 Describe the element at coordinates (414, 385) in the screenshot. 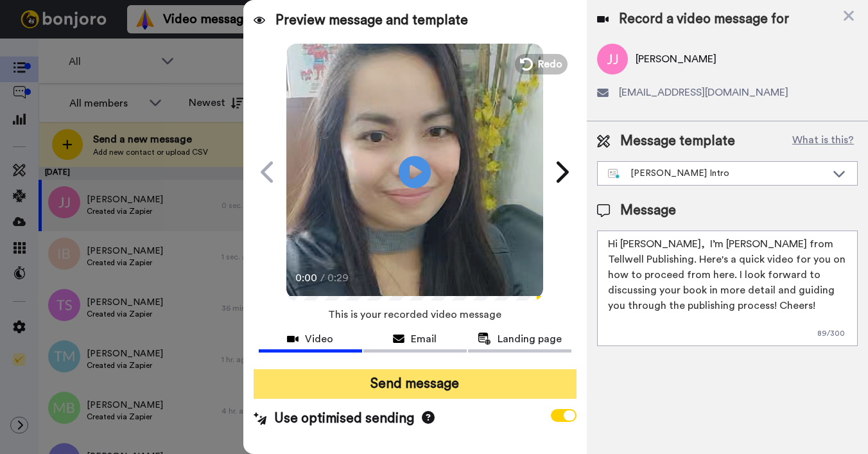

I see `button: Send message` at that location.